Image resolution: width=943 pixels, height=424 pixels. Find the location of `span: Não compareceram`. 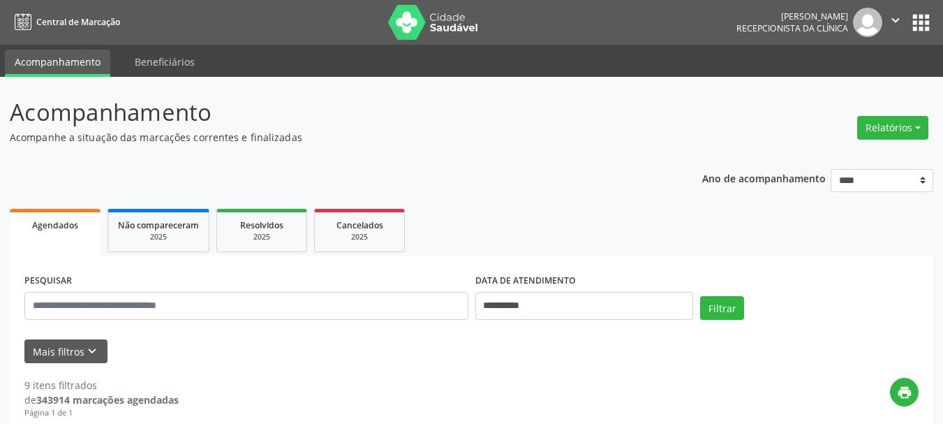

span: Não compareceram is located at coordinates (158, 225).